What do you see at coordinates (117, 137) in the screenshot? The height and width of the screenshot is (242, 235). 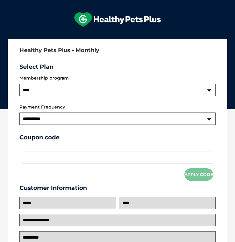 I see `h3: Coupon code` at bounding box center [117, 137].